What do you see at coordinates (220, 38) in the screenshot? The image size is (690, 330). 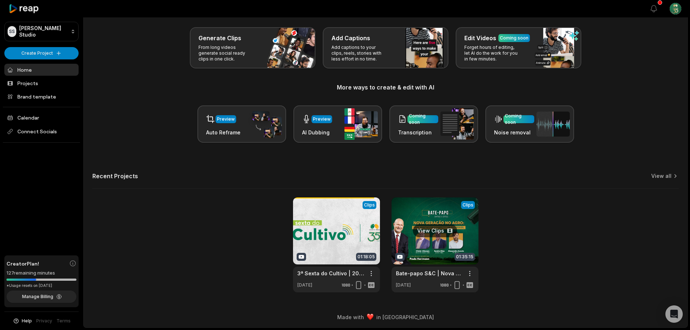 I see `h3: Generate Clips` at bounding box center [220, 38].